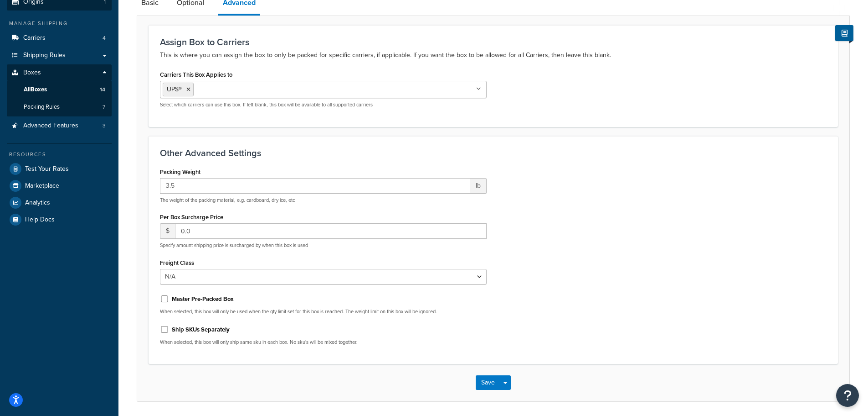  What do you see at coordinates (478, 186) in the screenshot?
I see `span: lb` at bounding box center [478, 186].